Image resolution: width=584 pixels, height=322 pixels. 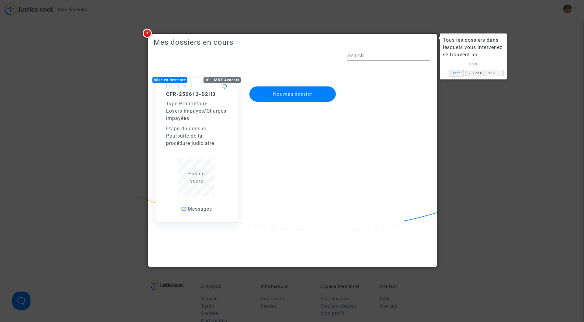 What do you see at coordinates (197, 129) in the screenshot?
I see `div: Etape du dossier` at bounding box center [197, 129].